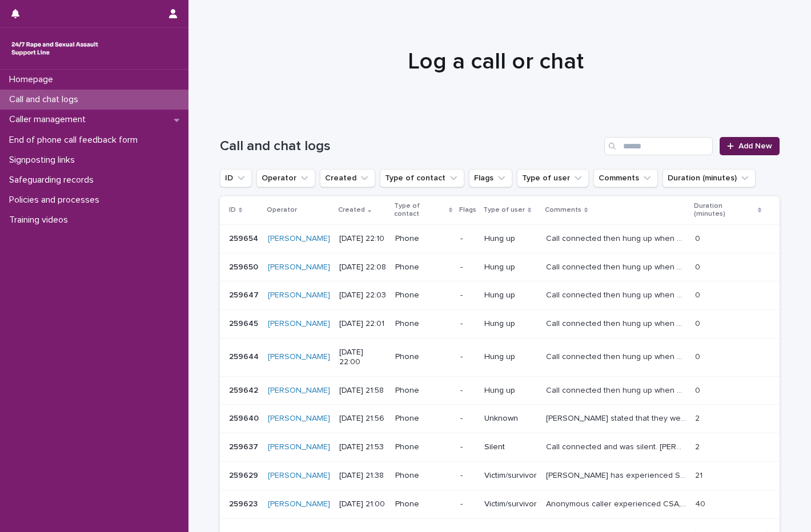  What do you see at coordinates (700, 475) in the screenshot?
I see `p: 21` at bounding box center [700, 475].